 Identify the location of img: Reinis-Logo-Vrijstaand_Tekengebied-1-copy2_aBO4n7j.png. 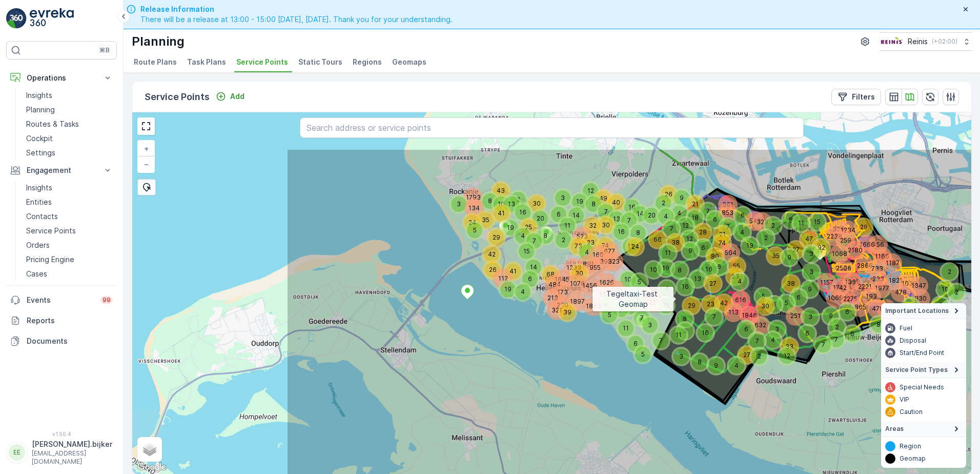
(891, 42).